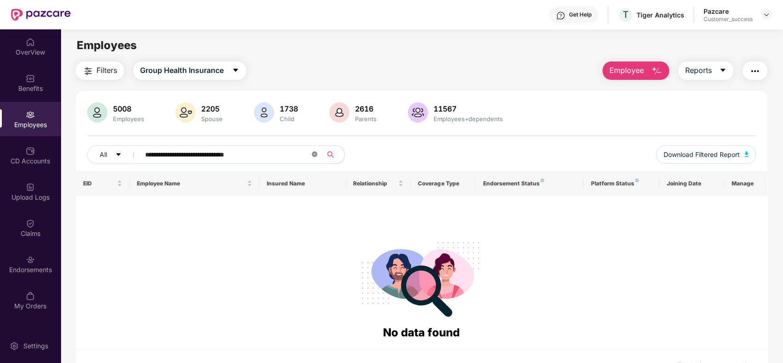 Image resolution: width=783 pixels, height=363 pixels. I want to click on span: Reports, so click(699, 70).